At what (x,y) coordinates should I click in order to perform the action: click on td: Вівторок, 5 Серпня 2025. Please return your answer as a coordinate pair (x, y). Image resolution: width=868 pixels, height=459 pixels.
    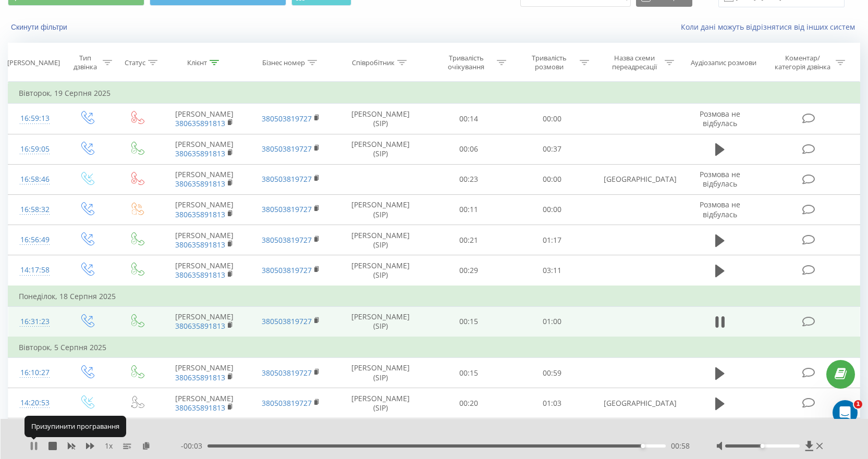
    Looking at the image, I should click on (434, 348).